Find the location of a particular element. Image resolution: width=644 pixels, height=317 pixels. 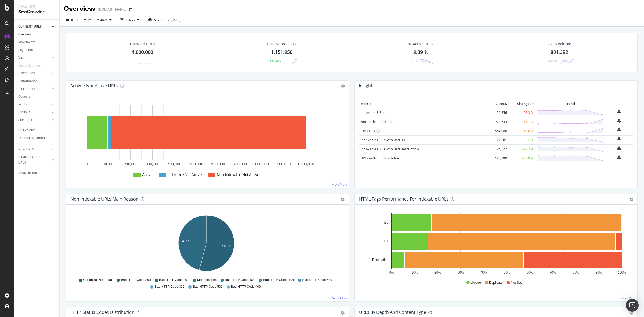

text: 100% is located at coordinates (622, 272).